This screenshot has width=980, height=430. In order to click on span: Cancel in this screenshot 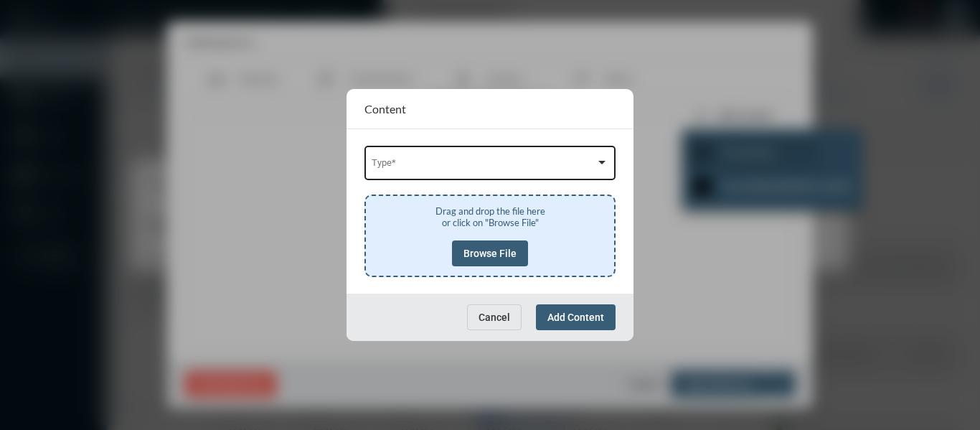, I will do `click(495, 317)`.